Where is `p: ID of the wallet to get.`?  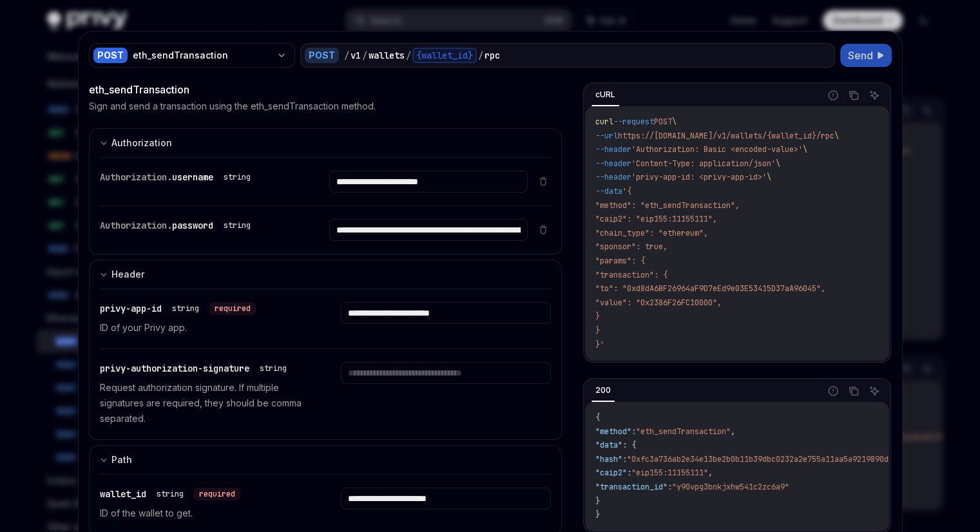 p: ID of the wallet to get. is located at coordinates (205, 513).